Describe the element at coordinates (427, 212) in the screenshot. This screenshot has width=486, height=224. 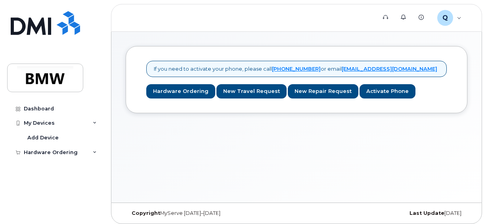
I see `strong: Last Update` at that location.